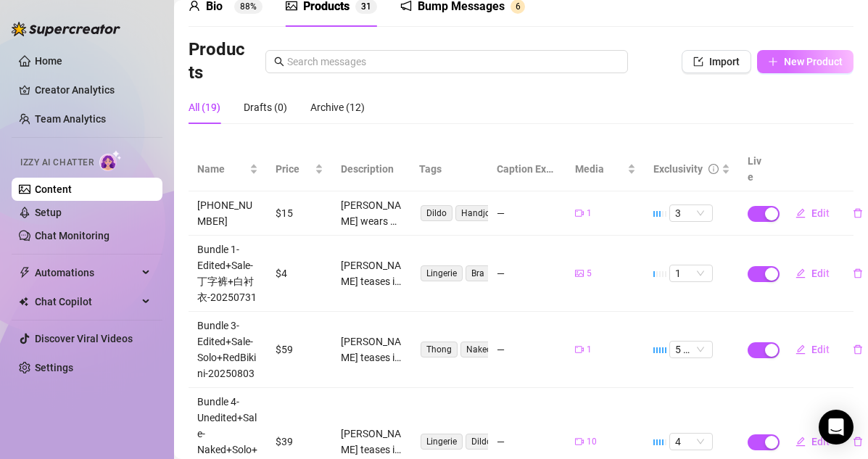  I want to click on img: Chat Copilot, so click(23, 302).